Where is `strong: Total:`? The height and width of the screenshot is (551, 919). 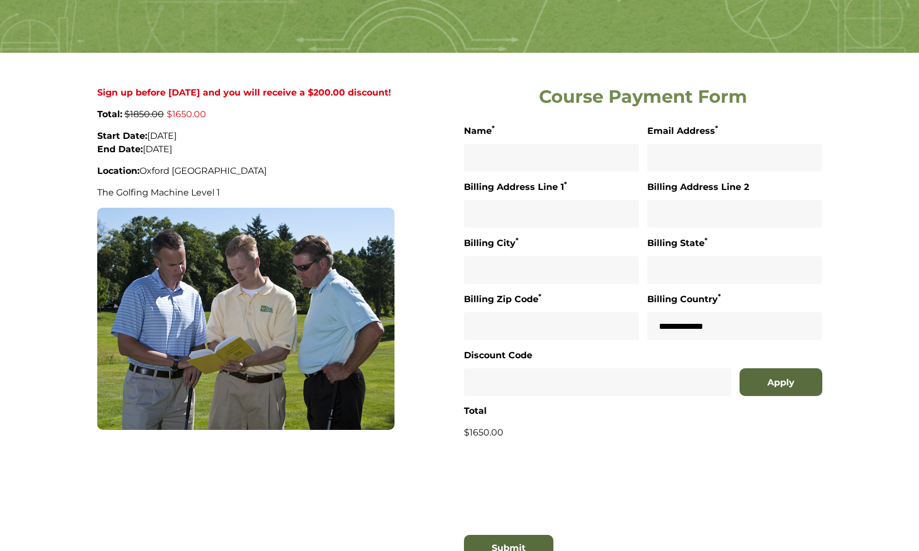 strong: Total: is located at coordinates (109, 114).